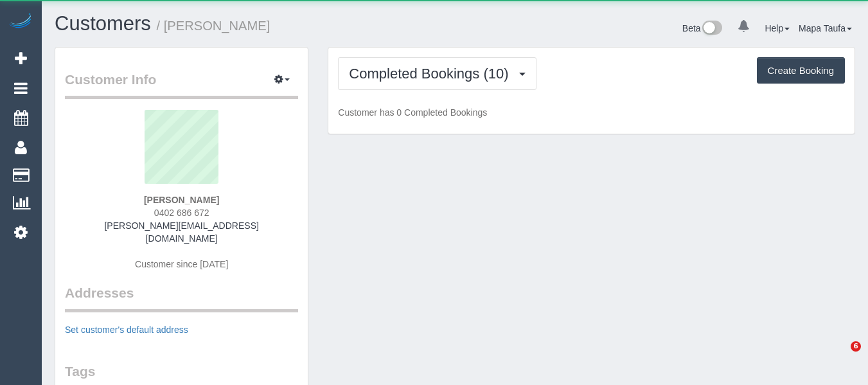 This screenshot has width=868, height=385. Describe the element at coordinates (21, 22) in the screenshot. I see `a: Automaid Logo` at that location.